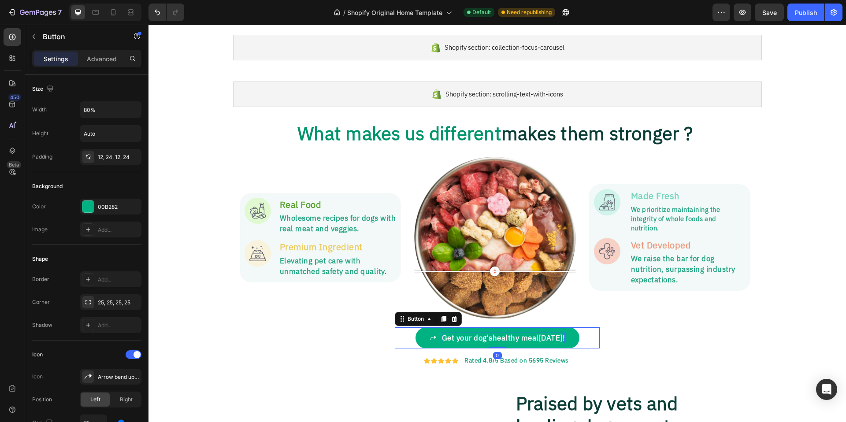 The image size is (846, 422). I want to click on p: Wholesome recipes for dogs with real meat and veggies., so click(191, 199).